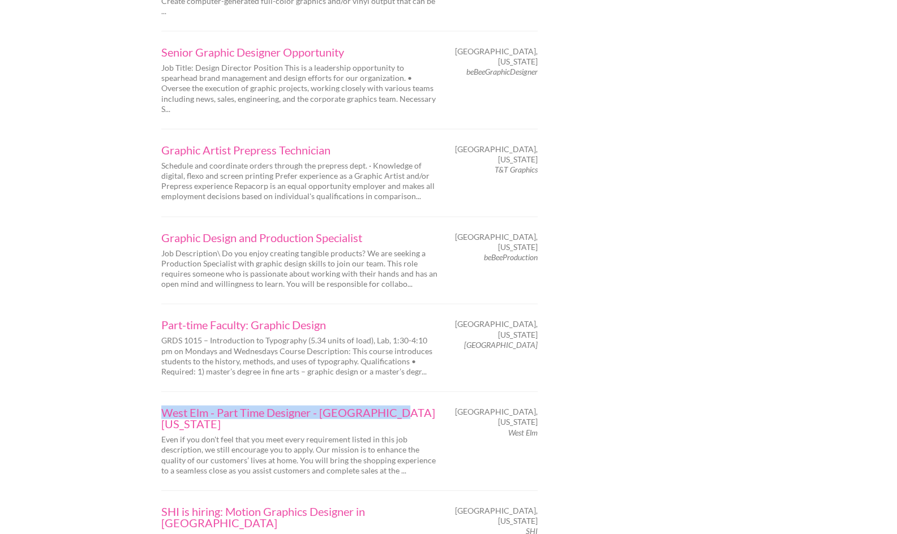  What do you see at coordinates (300, 238) in the screenshot?
I see `a: Graphic Design and Production Specialist` at bounding box center [300, 238].